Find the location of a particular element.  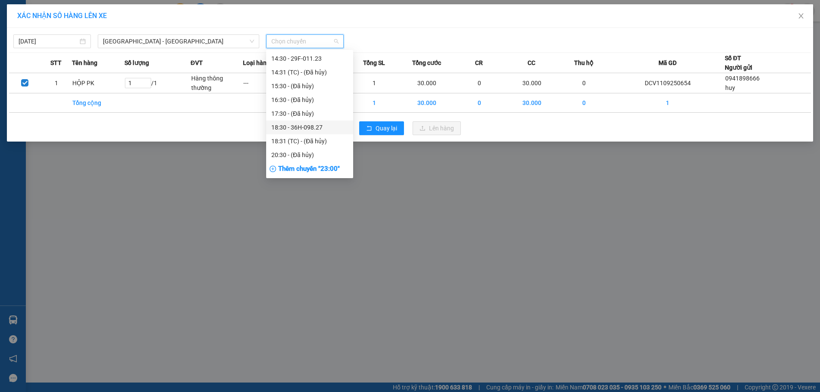

span: Loại hàng is located at coordinates (256, 63).